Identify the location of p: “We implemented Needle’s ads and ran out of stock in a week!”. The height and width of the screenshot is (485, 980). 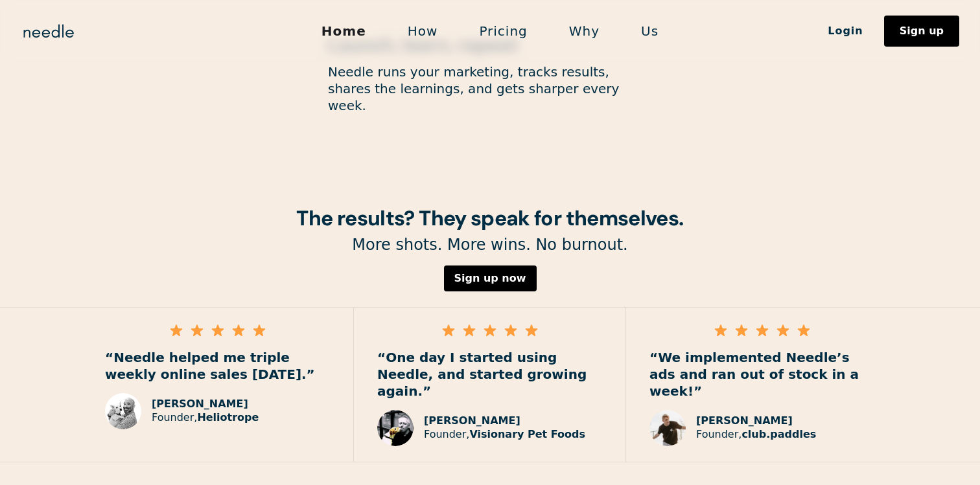
(762, 374).